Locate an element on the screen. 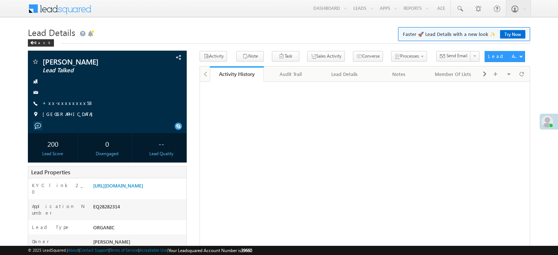  a: Activity History is located at coordinates (237, 74).